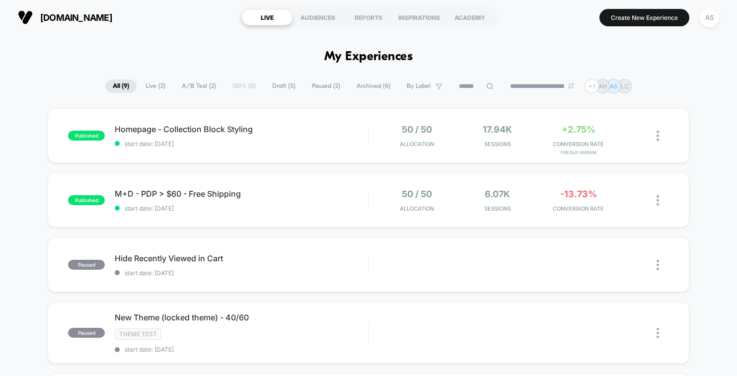 The height and width of the screenshot is (376, 737). What do you see at coordinates (614, 86) in the screenshot?
I see `p: AS` at bounding box center [614, 86].